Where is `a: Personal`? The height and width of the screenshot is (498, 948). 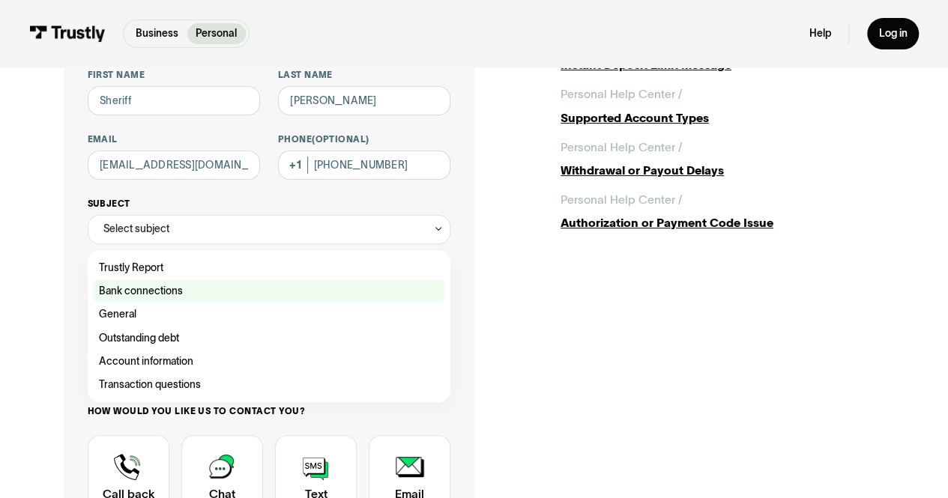
a: Personal is located at coordinates (217, 34).